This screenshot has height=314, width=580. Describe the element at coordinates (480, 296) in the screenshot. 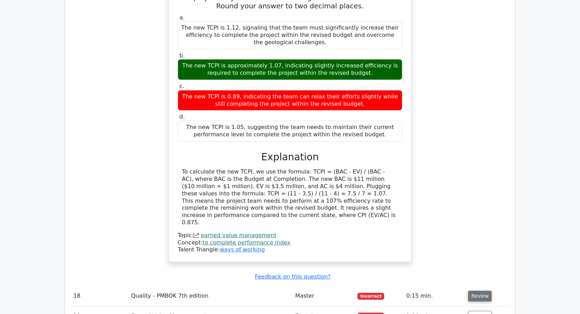

I see `button: Review` at that location.